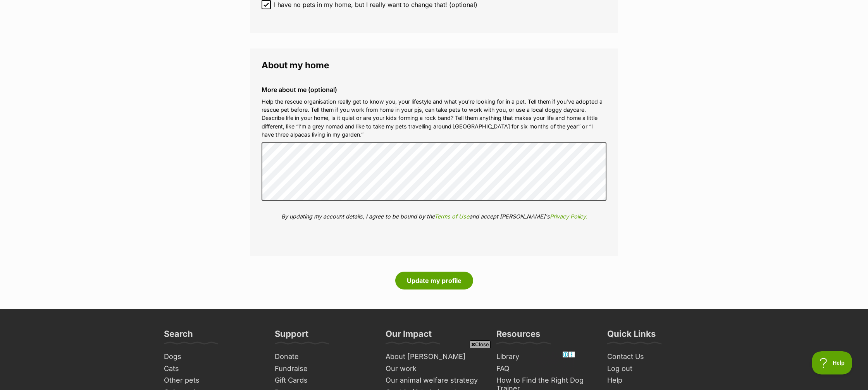 Image resolution: width=868 pixels, height=390 pixels. Describe the element at coordinates (291, 336) in the screenshot. I see `h3: Support` at that location.